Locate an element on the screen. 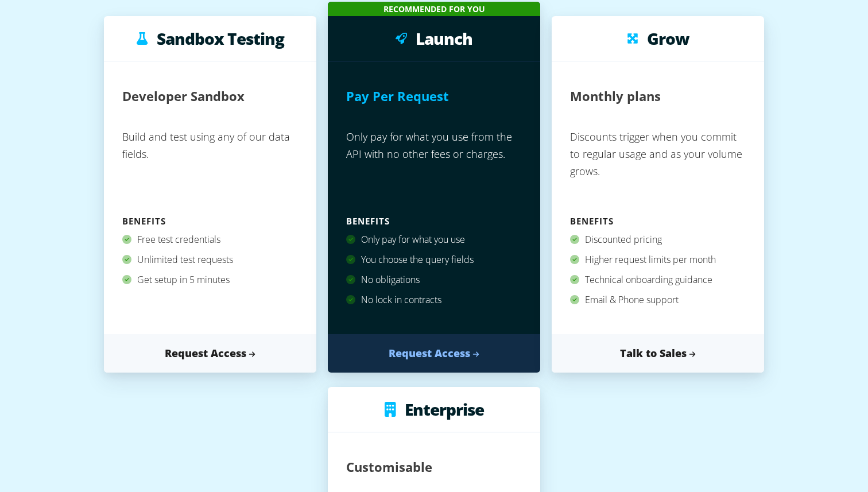 Image resolution: width=868 pixels, height=492 pixels. h3: Grow is located at coordinates (667, 38).